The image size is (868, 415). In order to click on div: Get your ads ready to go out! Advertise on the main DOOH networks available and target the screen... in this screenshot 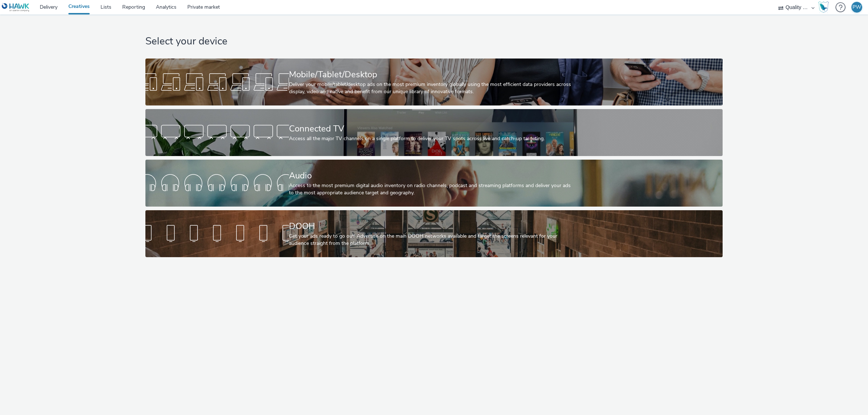, I will do `click(433, 240)`.